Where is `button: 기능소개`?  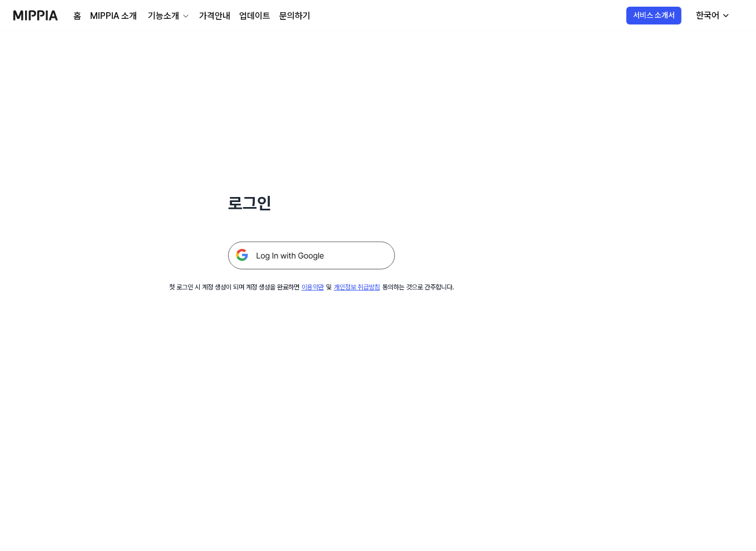
button: 기능소개 is located at coordinates (168, 16).